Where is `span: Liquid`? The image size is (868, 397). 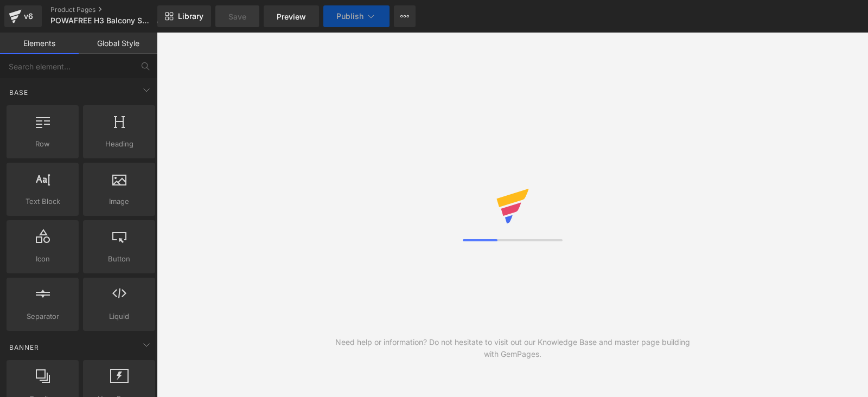
span: Liquid is located at coordinates (119, 316).